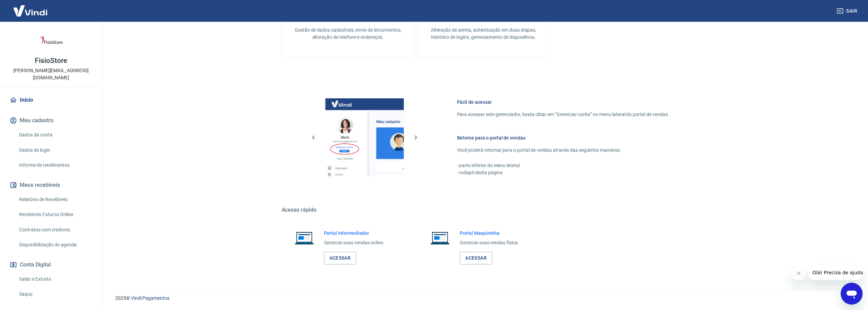 The height and width of the screenshot is (310, 868). Describe the element at coordinates (365, 137) in the screenshot. I see `img: Imagem da dashboard mostrando o botão de gerenciar conta na sidebar no lado esquerdo` at that location.